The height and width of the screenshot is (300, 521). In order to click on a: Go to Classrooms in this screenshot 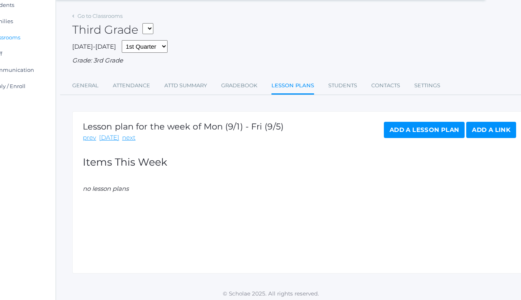, I will do `click(100, 16)`.